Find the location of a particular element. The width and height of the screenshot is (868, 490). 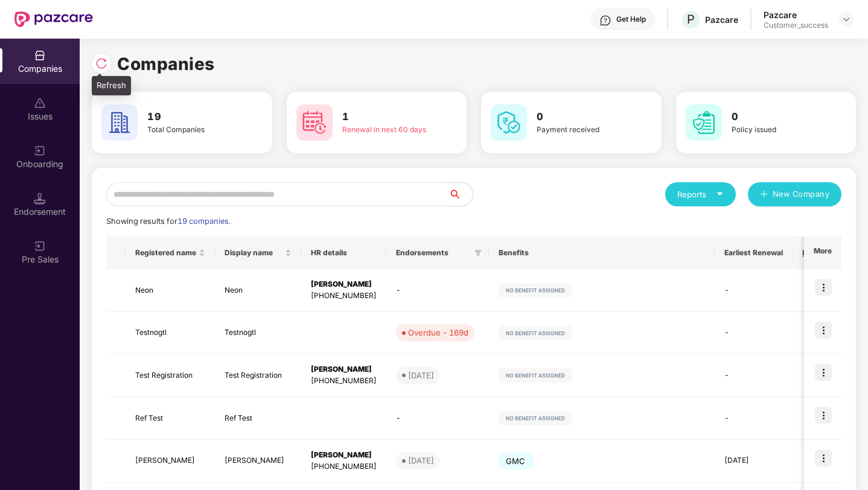

h3: 19 is located at coordinates (192, 117).